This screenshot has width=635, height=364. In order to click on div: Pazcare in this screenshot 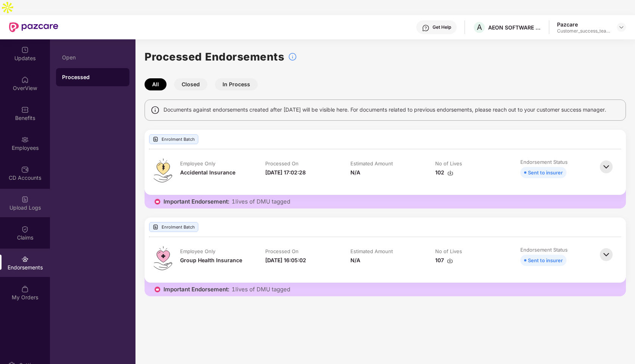, I will do `click(583, 24)`.